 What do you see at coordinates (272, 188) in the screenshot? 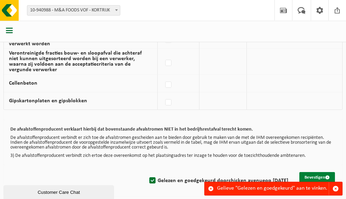
I see `div: Gelieve "Gelezen en goedgekeurd" aan te vinken.` at bounding box center [272, 188].